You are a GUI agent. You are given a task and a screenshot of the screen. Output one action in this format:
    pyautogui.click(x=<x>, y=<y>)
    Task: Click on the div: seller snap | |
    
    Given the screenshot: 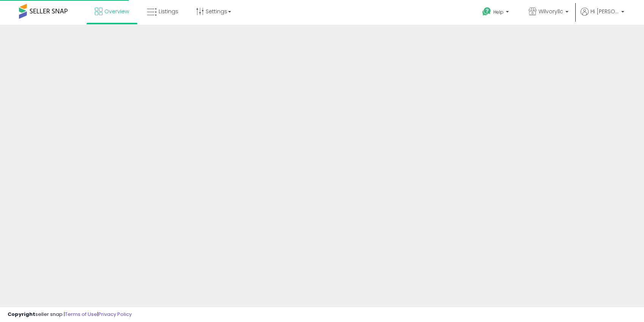 What is the action you would take?
    pyautogui.click(x=70, y=314)
    